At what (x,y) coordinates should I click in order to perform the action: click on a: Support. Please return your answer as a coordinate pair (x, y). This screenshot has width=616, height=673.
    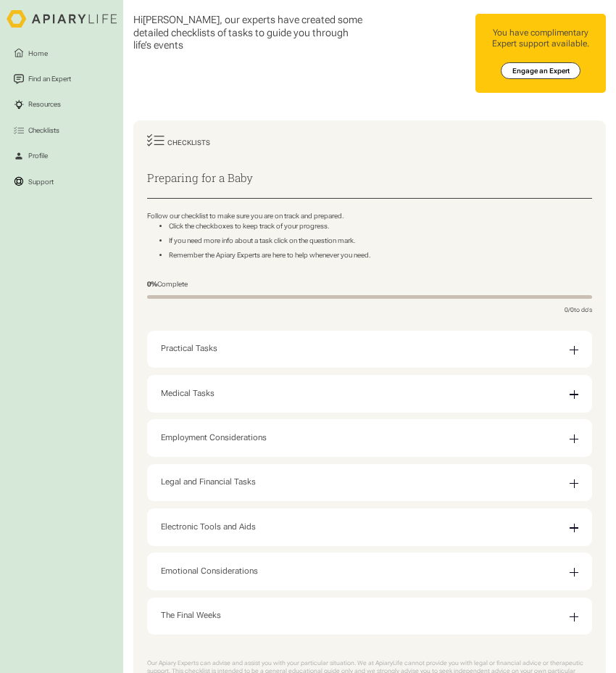
    Looking at the image, I should click on (61, 181).